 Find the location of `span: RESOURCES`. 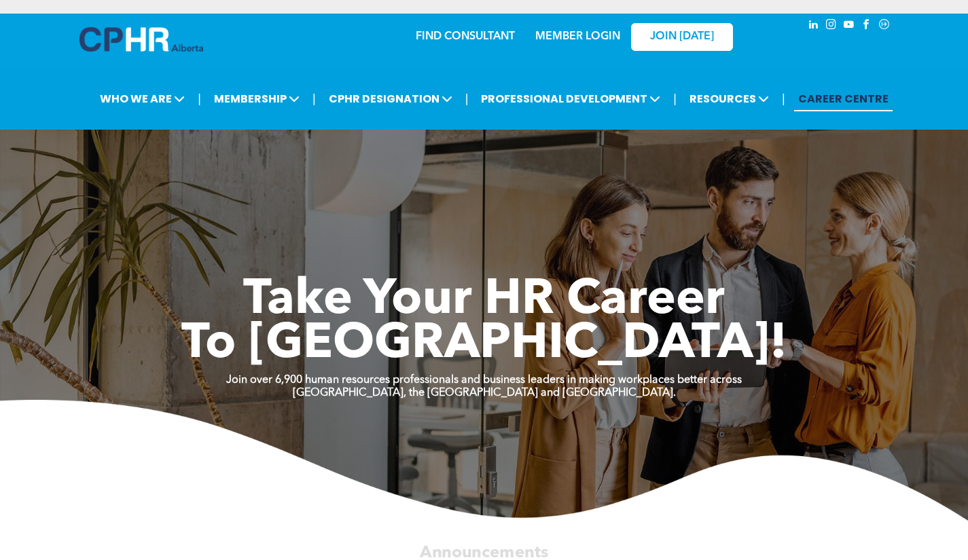

span: RESOURCES is located at coordinates (729, 99).